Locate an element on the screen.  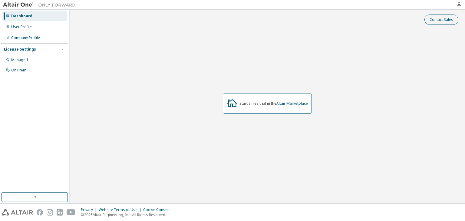
div: On Prem is located at coordinates (19, 70).